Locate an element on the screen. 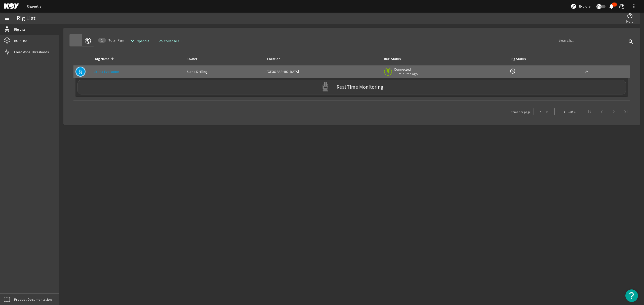 The height and width of the screenshot is (305, 644). mat-icon: list is located at coordinates (76, 41).